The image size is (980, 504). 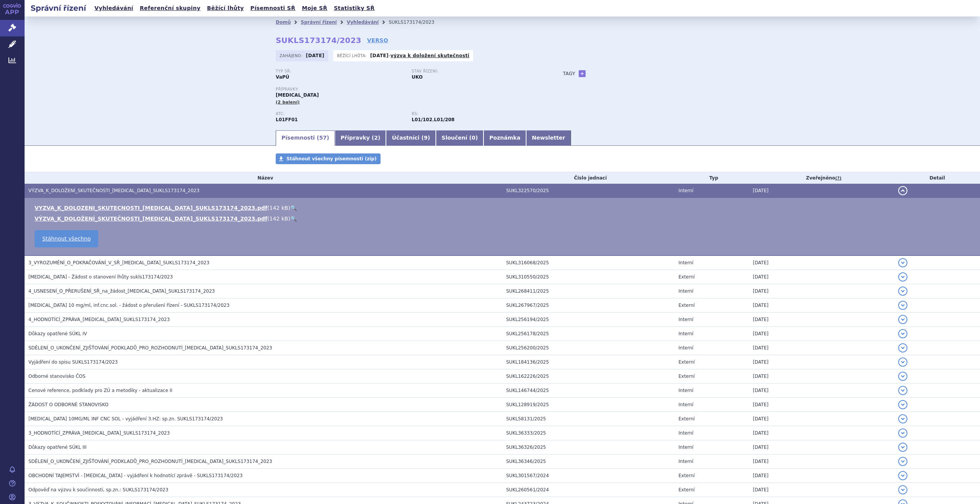 I want to click on span: Zahájeno:, so click(x=291, y=56).